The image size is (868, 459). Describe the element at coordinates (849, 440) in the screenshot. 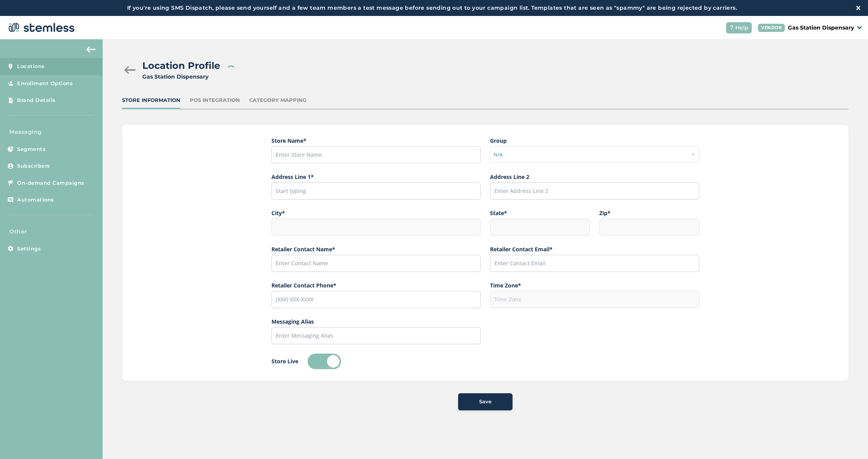

I see `div: Chat Widget` at that location.